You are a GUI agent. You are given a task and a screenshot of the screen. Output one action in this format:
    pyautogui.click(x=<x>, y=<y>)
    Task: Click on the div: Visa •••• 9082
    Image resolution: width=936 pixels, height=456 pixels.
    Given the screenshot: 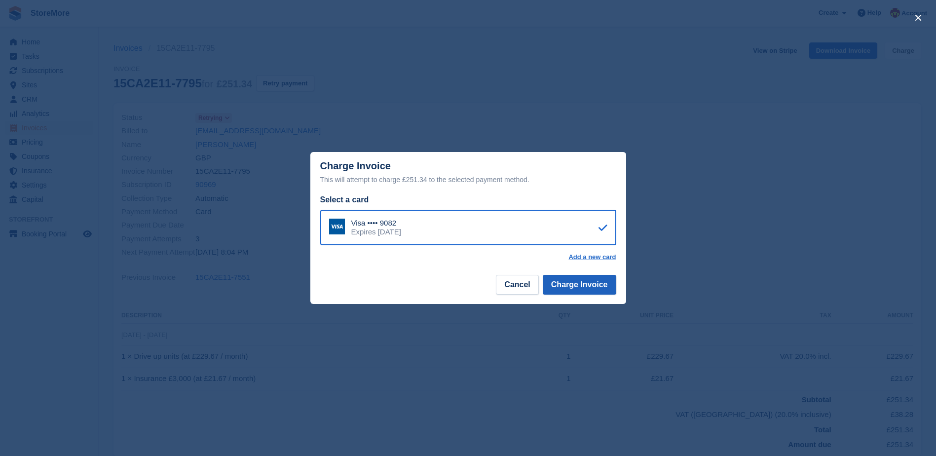 What is the action you would take?
    pyautogui.click(x=376, y=223)
    